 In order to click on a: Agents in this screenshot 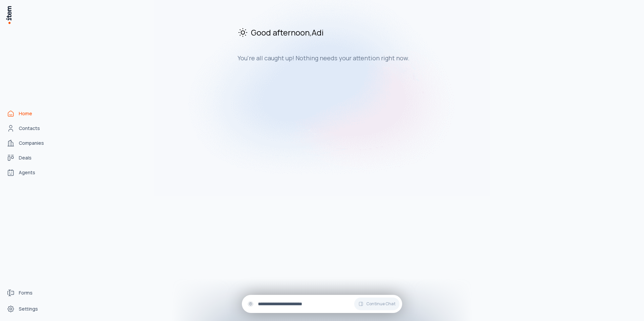, I will do `click(29, 173)`.